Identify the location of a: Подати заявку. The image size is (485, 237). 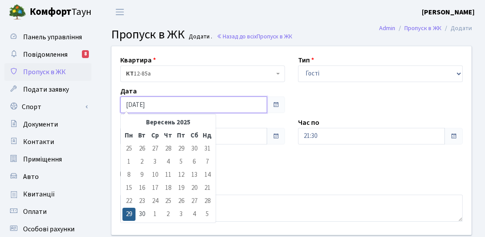
(48, 89).